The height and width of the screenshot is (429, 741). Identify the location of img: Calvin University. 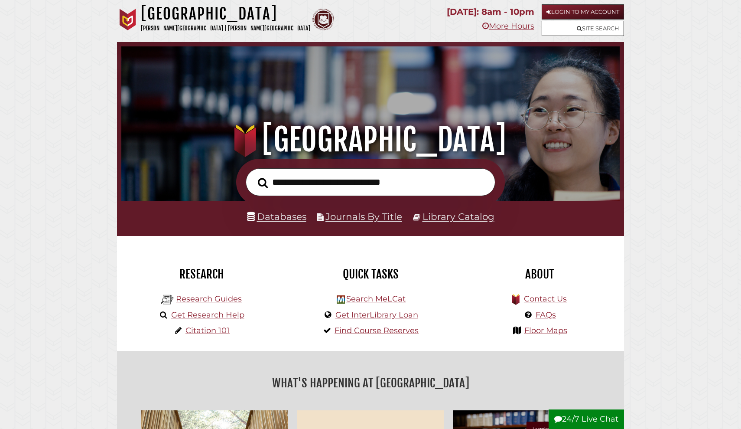
(128, 20).